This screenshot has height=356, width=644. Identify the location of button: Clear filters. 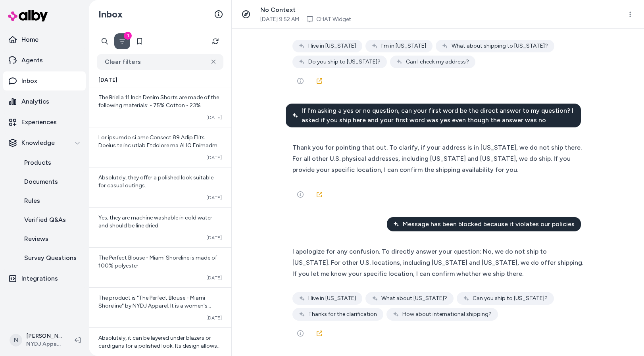
(160, 62).